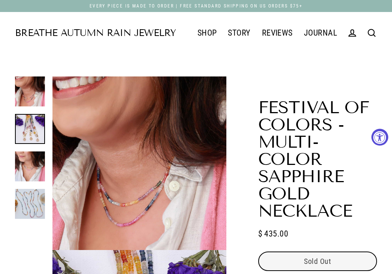 The height and width of the screenshot is (274, 392). Describe the element at coordinates (318, 159) in the screenshot. I see `h1: Festival of Colors - Multi-Color Sapphire Gold Necklace` at that location.